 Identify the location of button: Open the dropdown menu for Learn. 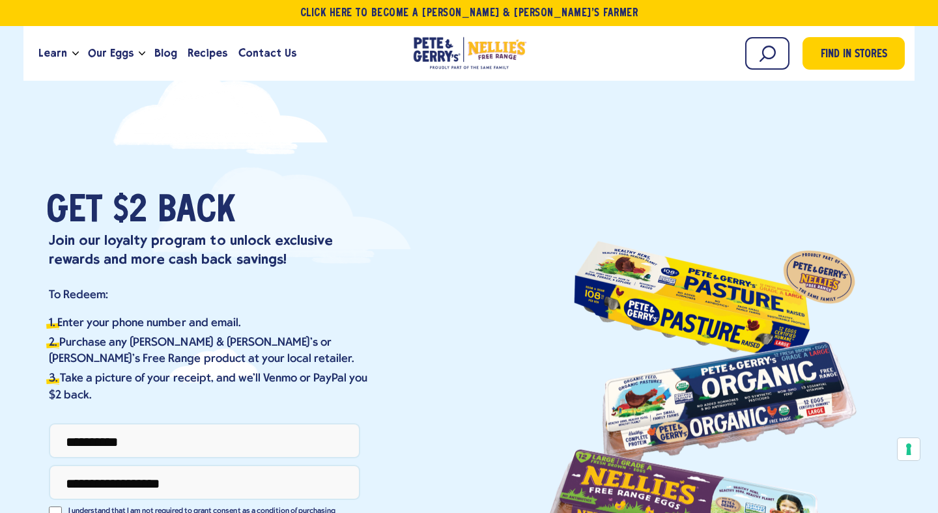
(76, 53).